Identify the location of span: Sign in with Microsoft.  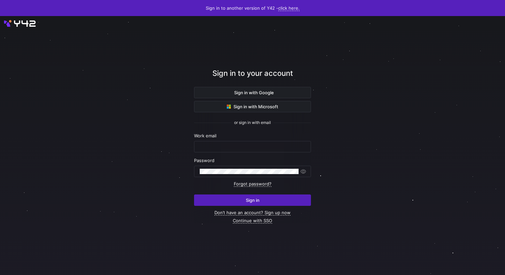
(252, 106).